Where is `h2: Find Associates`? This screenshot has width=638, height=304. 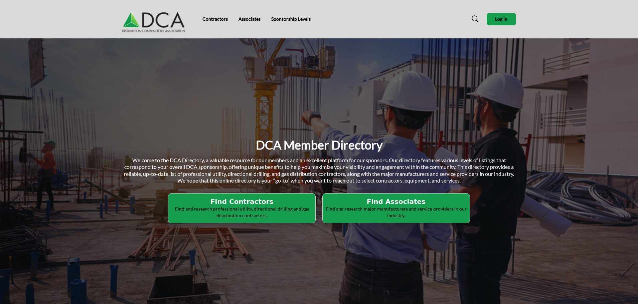 h2: Find Associates is located at coordinates (396, 202).